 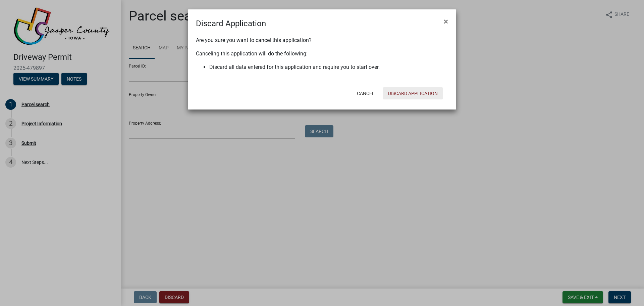 What do you see at coordinates (322, 54) in the screenshot?
I see `p: Canceling this application will do the following:` at bounding box center [322, 54].